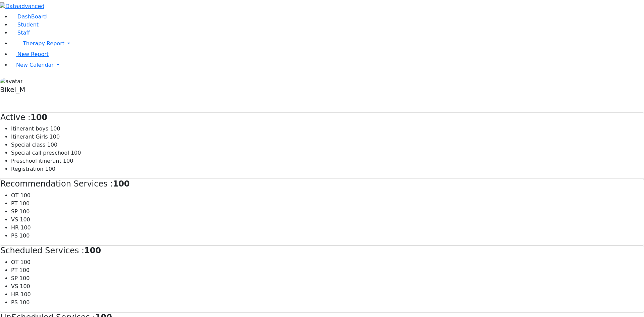  What do you see at coordinates (327, 65) in the screenshot?
I see `a: New Calendar` at bounding box center [327, 65].